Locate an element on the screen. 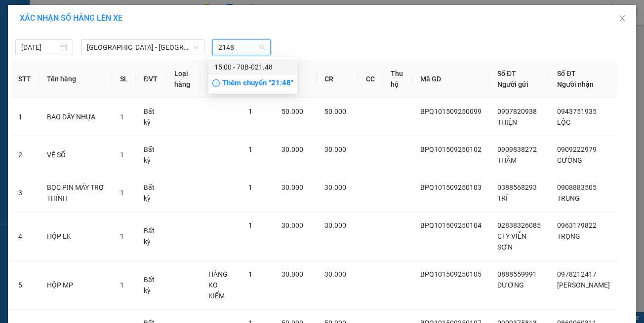  span: XÁC NHẬN SỐ HÀNG LÊN XE is located at coordinates (71, 18).